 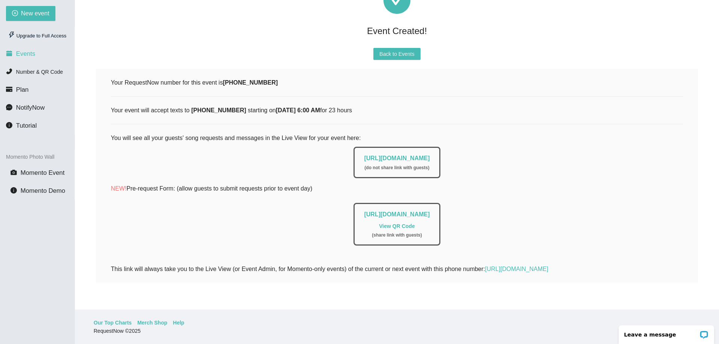 What do you see at coordinates (397, 54) in the screenshot?
I see `span: Back to Events` at bounding box center [397, 54].